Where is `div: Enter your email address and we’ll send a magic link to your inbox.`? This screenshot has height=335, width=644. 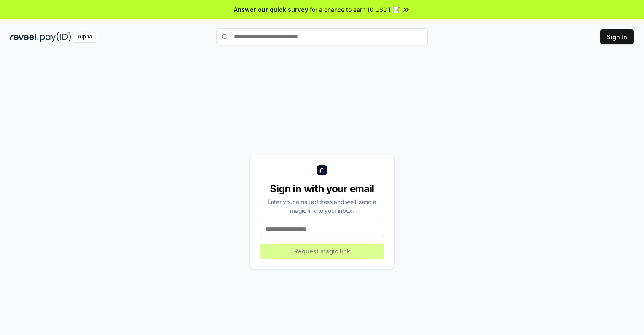 div: Enter your email address and we’ll send a magic link to your inbox. is located at coordinates (322, 206).